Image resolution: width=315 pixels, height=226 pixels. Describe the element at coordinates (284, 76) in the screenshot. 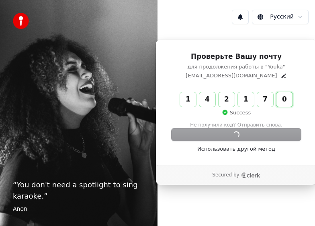

I see `button: Edit` at that location.